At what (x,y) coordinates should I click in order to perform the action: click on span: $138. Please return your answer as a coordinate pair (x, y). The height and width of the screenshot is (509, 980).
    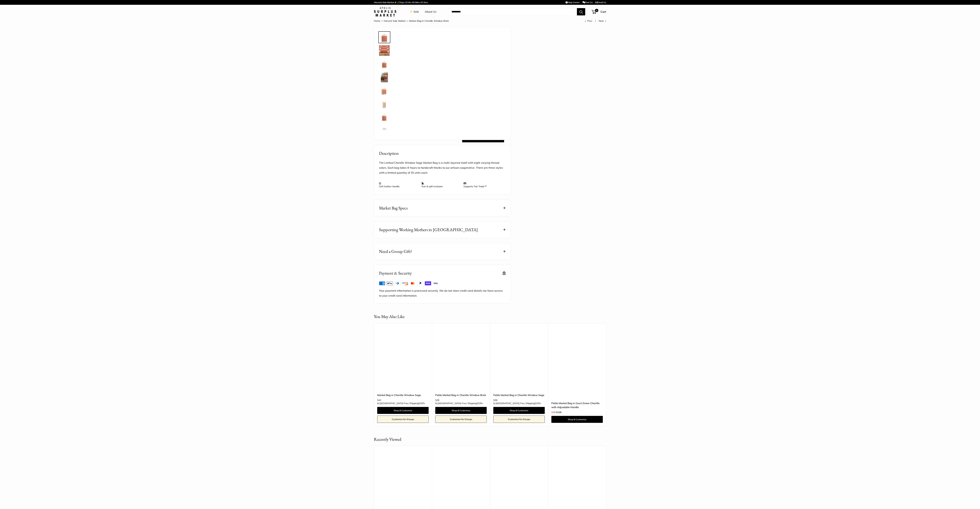
    Looking at the image, I should click on (559, 413).